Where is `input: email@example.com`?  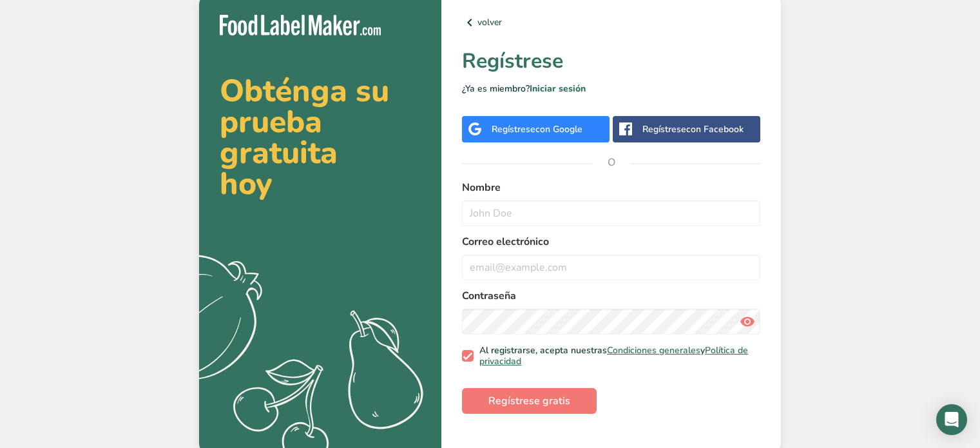 input: email@example.com is located at coordinates (611, 267).